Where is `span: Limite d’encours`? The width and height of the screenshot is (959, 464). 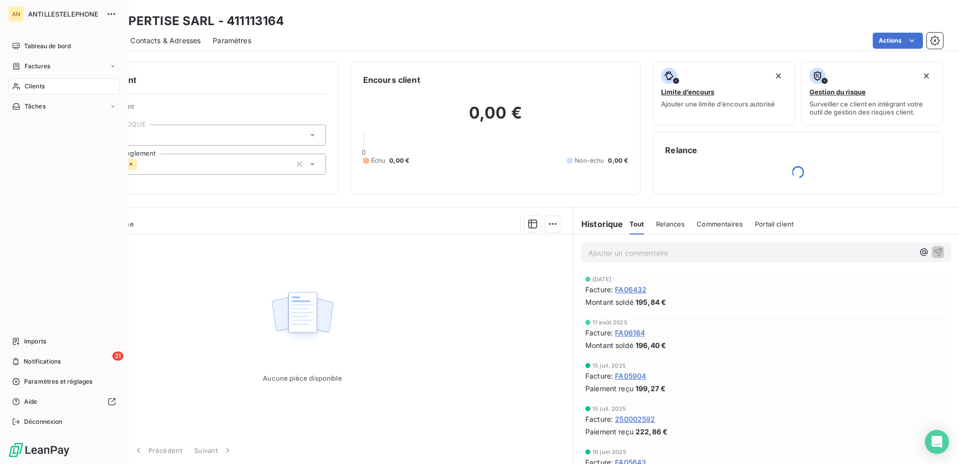 span: Limite d’encours is located at coordinates (688, 92).